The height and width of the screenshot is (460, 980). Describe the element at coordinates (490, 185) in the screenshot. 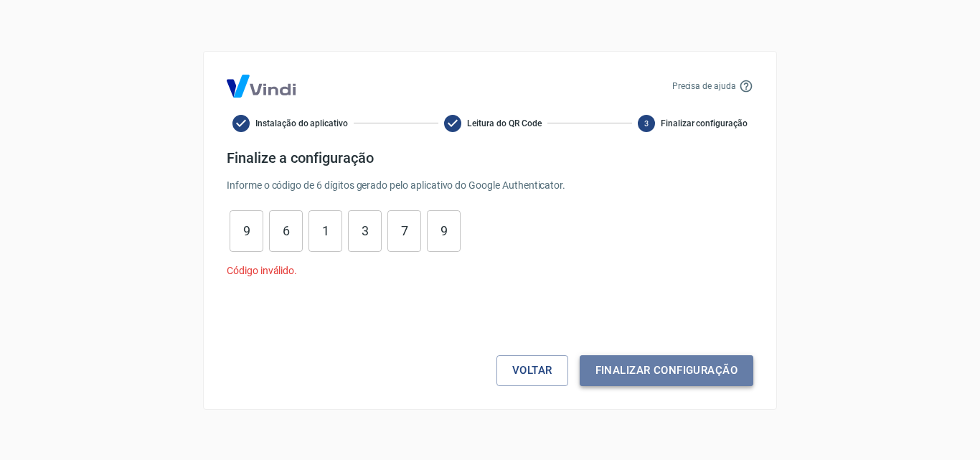

I see `p: Informe o código de 6 dígitos gerado pelo aplicativo do Google Authenticator.` at that location.